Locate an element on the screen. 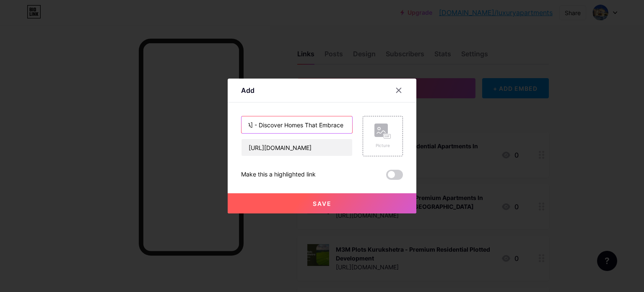 Image resolution: width=644 pixels, height=292 pixels. div: Make this a highlighted link is located at coordinates (278, 175).